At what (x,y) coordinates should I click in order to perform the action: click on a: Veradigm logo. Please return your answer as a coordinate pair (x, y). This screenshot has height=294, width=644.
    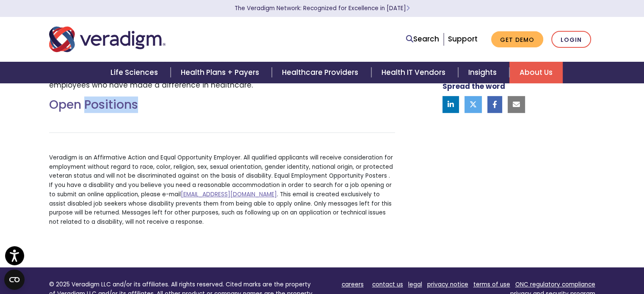
    Looking at the image, I should click on (107, 39).